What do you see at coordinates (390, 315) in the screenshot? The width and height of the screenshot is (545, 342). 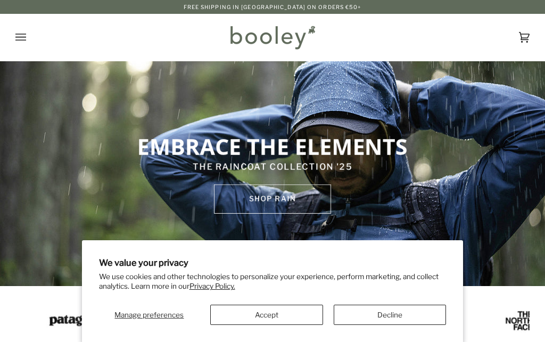 I see `button: Decline` at bounding box center [390, 315].